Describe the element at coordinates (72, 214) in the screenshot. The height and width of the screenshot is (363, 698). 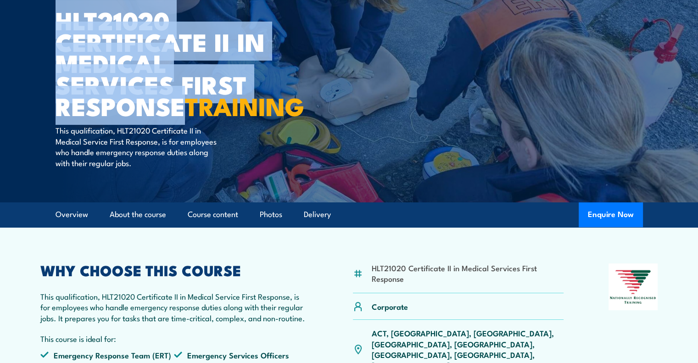
I see `a: Overview` at that location.